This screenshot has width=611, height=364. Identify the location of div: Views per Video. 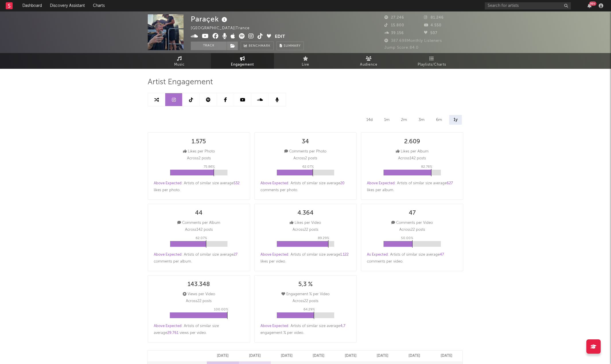
(199, 295).